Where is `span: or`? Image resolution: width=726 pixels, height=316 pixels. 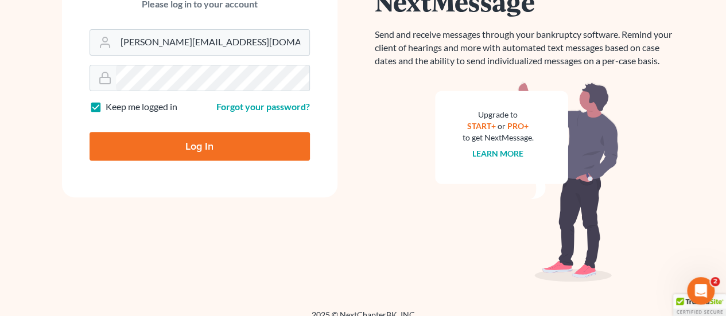
span: or is located at coordinates (501, 126).